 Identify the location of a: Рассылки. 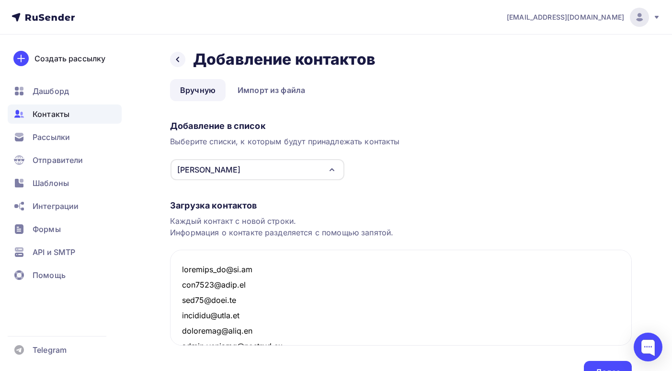
(65, 137).